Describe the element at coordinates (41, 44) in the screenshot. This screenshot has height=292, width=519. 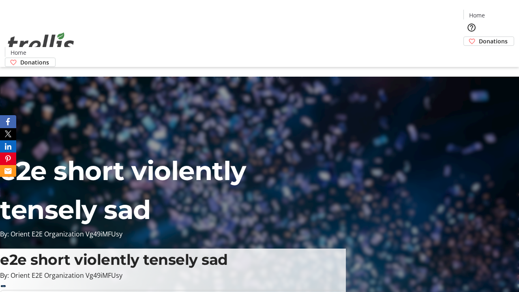
I see `img: Orient E2E Organization Vg49iMFUsy's Logo` at that location.